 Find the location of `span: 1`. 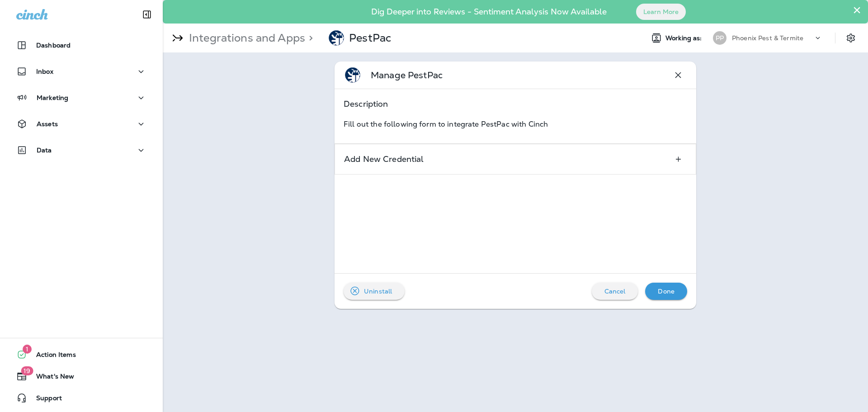

span: 1 is located at coordinates (27, 349).